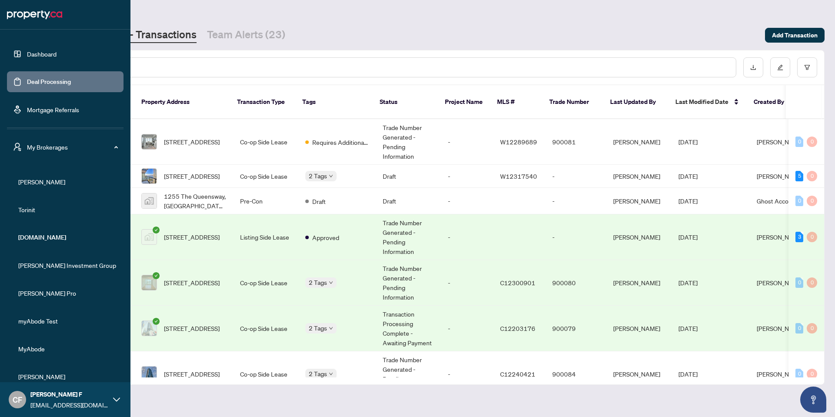 The width and height of the screenshot is (835, 417). Describe the element at coordinates (331, 283) in the screenshot. I see `span: down` at that location.